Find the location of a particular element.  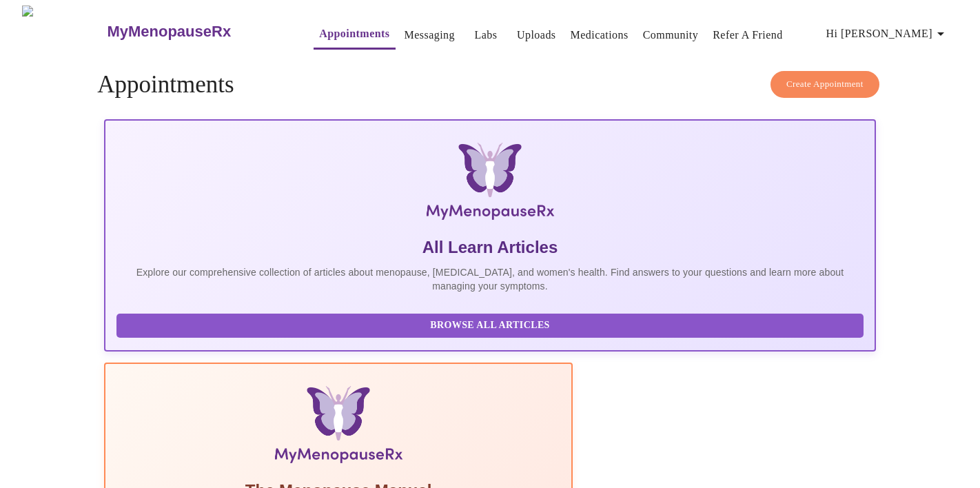

img: Menopause Manual is located at coordinates (338, 427).